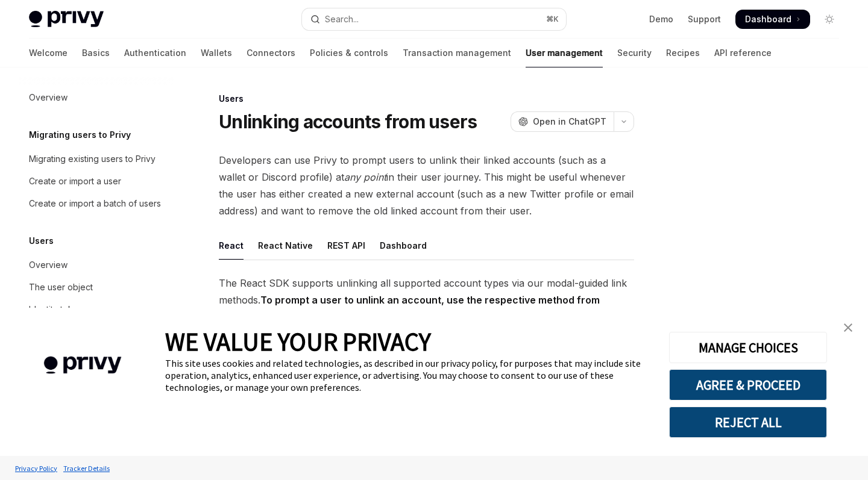 Image resolution: width=868 pixels, height=480 pixels. Describe the element at coordinates (426, 99) in the screenshot. I see `div: Users` at that location.